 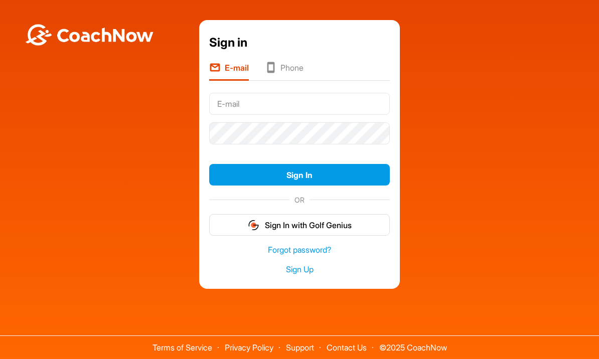 I want to click on span: OR, so click(x=299, y=200).